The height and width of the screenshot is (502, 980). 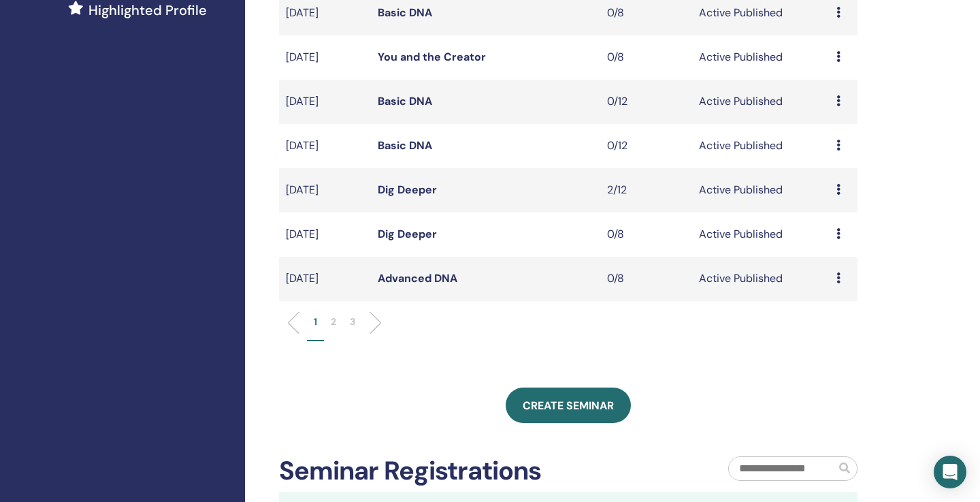 What do you see at coordinates (431, 57) in the screenshot?
I see `a: You and the Creator` at bounding box center [431, 57].